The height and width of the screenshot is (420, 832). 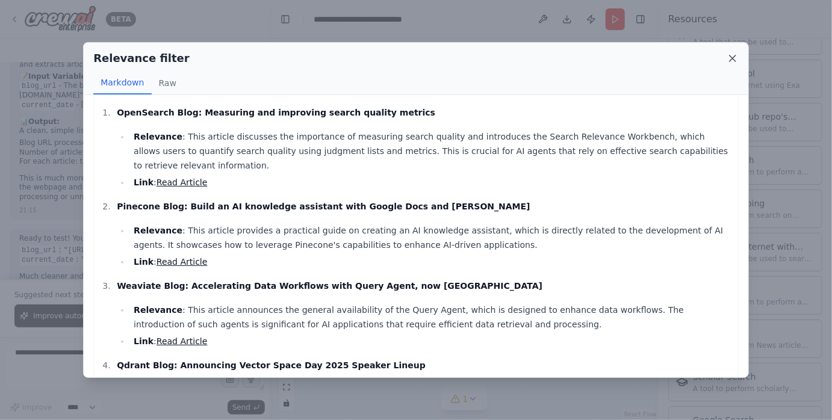 What do you see at coordinates (431, 238) in the screenshot?
I see `li: : This article provides a practical guide on creating an AI knowledge assistant, which is directl...` at bounding box center [431, 238].